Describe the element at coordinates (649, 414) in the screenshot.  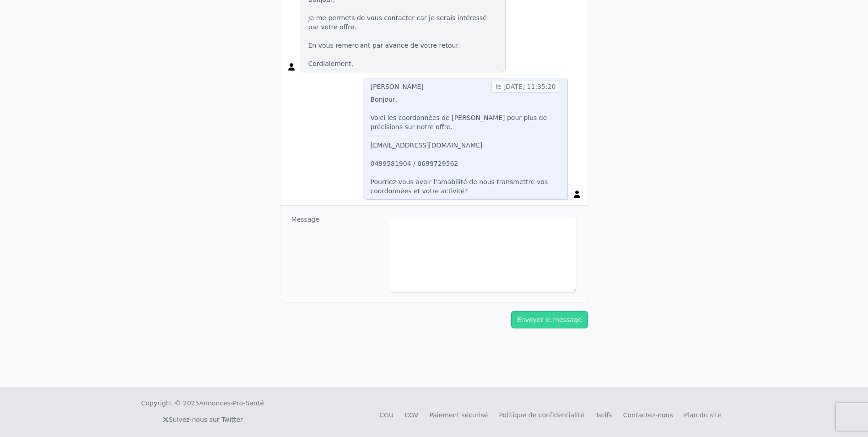
I see `a: Contactez-nous` at that location.